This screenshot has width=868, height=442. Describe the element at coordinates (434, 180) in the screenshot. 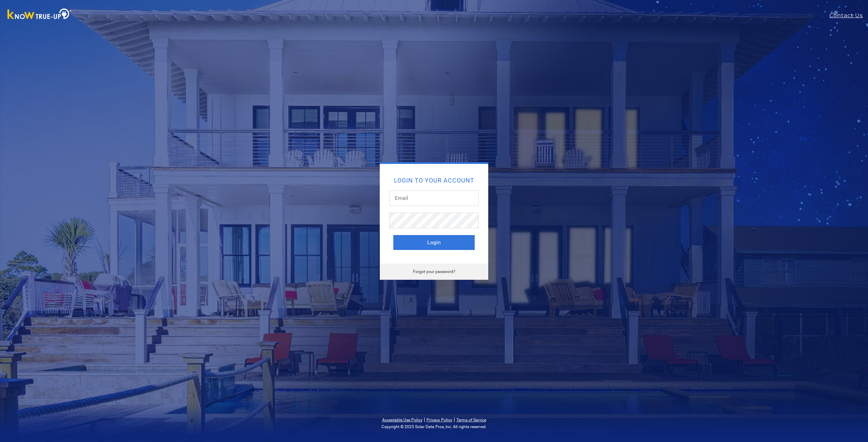

I see `h2: Login to your account` at that location.